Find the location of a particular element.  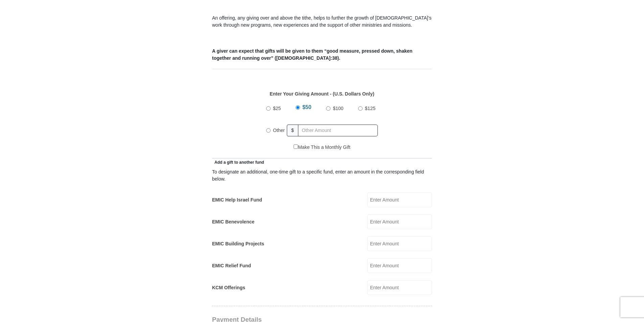

label: KCM Offerings is located at coordinates (229, 288).